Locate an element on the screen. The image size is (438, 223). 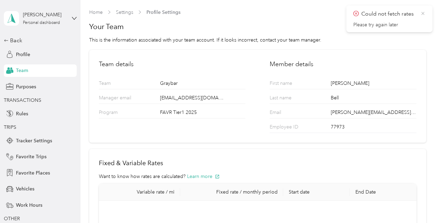
div: Personal dashboard is located at coordinates (41, 23).